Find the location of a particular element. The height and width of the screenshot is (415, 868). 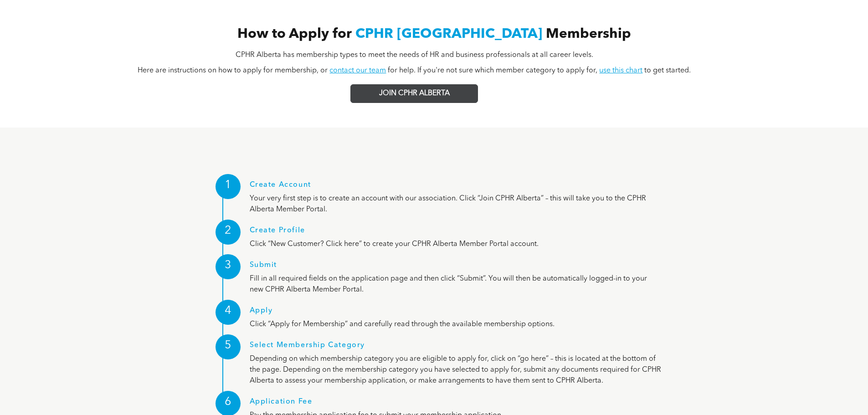

h1: Select Membership Category is located at coordinates (455, 347).